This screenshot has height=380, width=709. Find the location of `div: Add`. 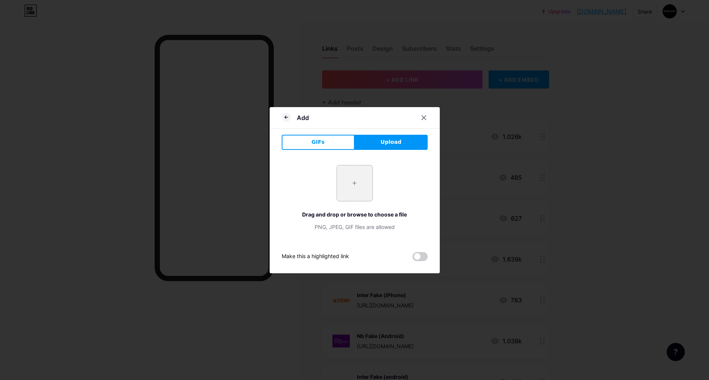

div: Add is located at coordinates (303, 118).